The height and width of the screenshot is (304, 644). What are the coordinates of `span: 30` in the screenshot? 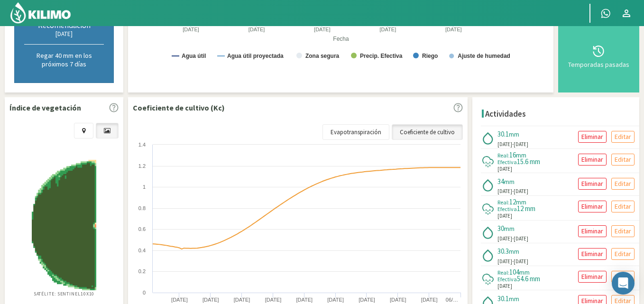 It's located at (501, 228).